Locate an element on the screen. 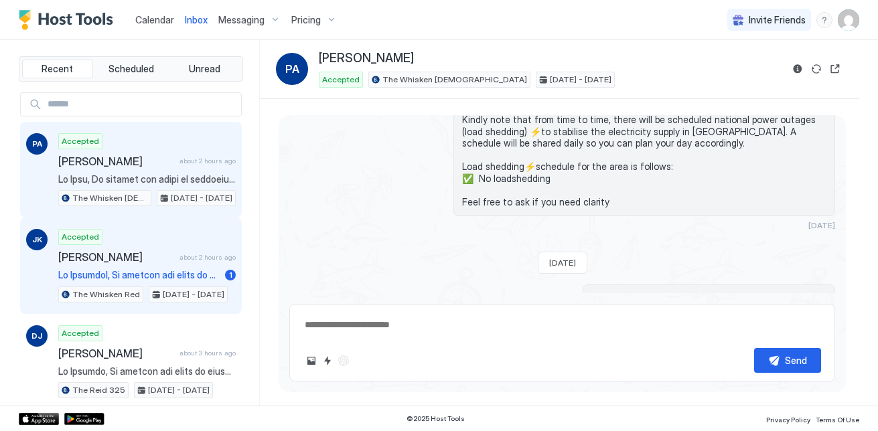  div: Google Play Store is located at coordinates (84, 419).